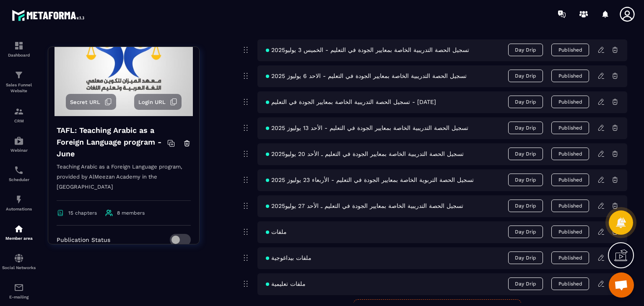 This screenshot has width=644, height=306. What do you see at coordinates (365, 205) in the screenshot?
I see `span: تسجيل الحصة التدريبية الخاصة بمعايير الجودة في التعليم ـ الأحد 27 يوليو2025` at bounding box center [365, 205].